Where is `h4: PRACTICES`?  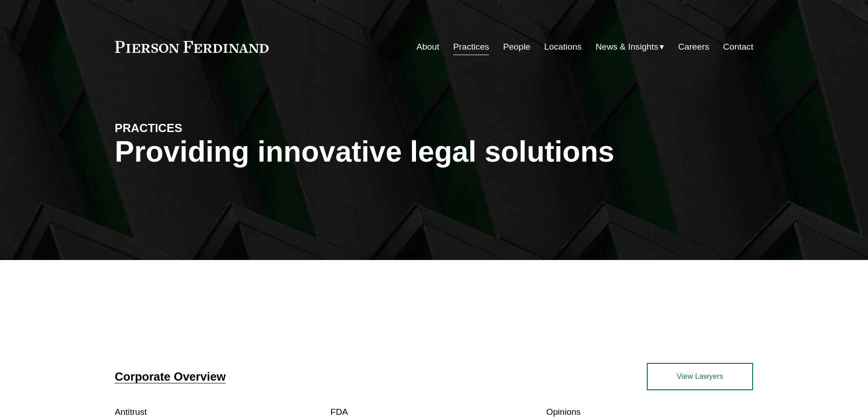 h4: PRACTICES is located at coordinates (194, 128).